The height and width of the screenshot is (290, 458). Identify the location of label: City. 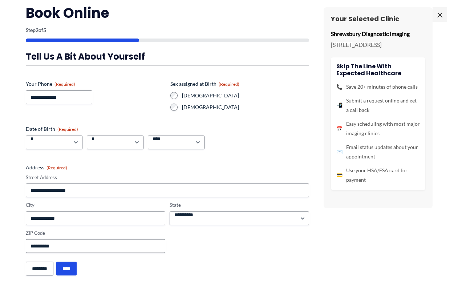
(95, 205).